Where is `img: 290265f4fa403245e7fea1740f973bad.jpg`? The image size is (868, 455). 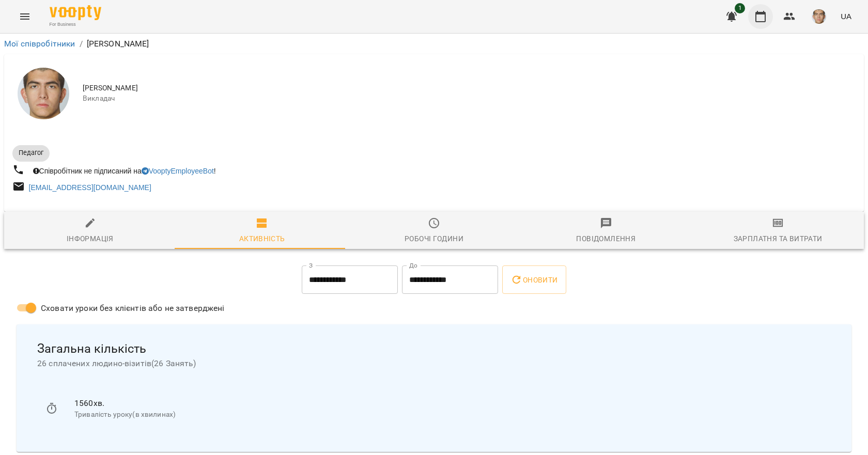 img: 290265f4fa403245e7fea1740f973bad.jpg is located at coordinates (819, 17).